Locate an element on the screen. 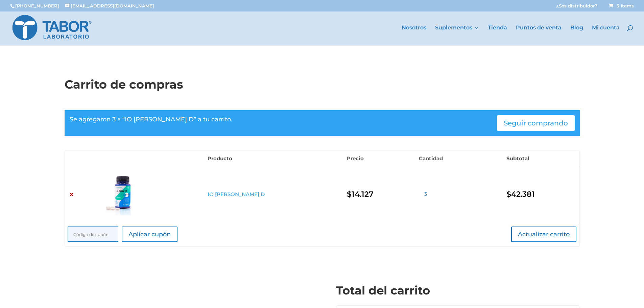 The height and width of the screenshot is (308, 644). a: Seguir comprando is located at coordinates (536, 123).